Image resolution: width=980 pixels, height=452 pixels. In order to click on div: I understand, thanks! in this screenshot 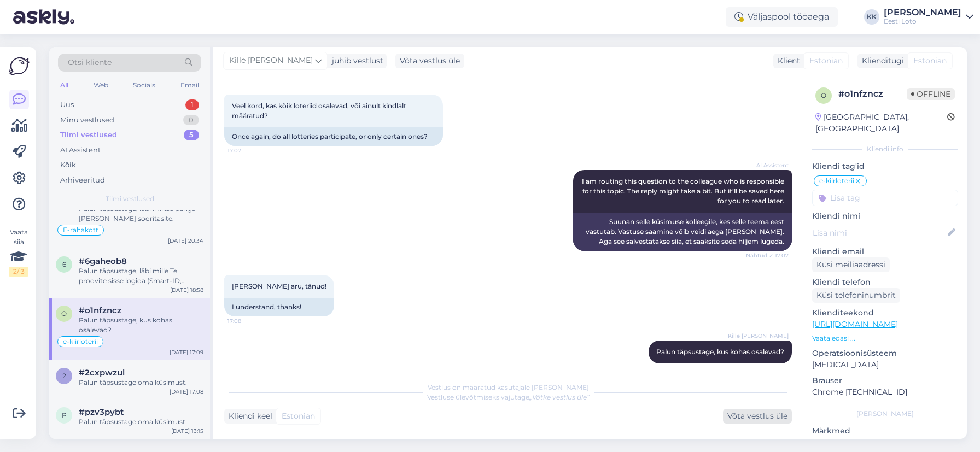, I will do `click(279, 307)`.